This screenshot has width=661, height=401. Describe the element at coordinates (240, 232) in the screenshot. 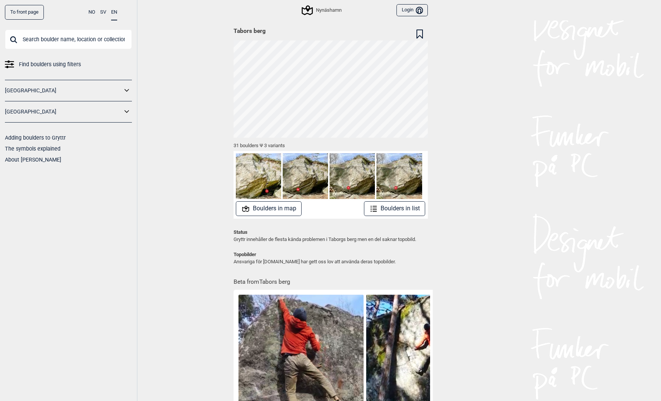

I see `strong: Status` at that location.